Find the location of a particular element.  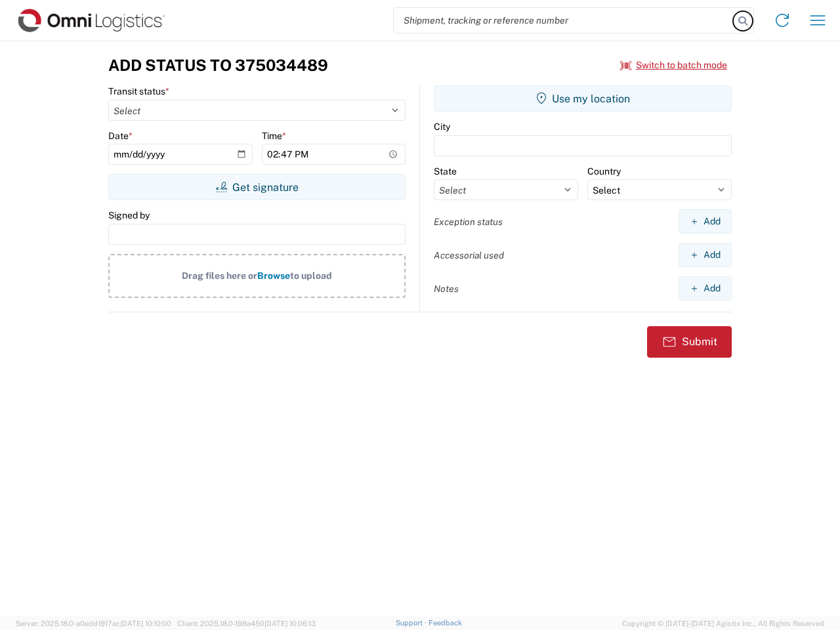

span: Drag files here or is located at coordinates (219, 276).